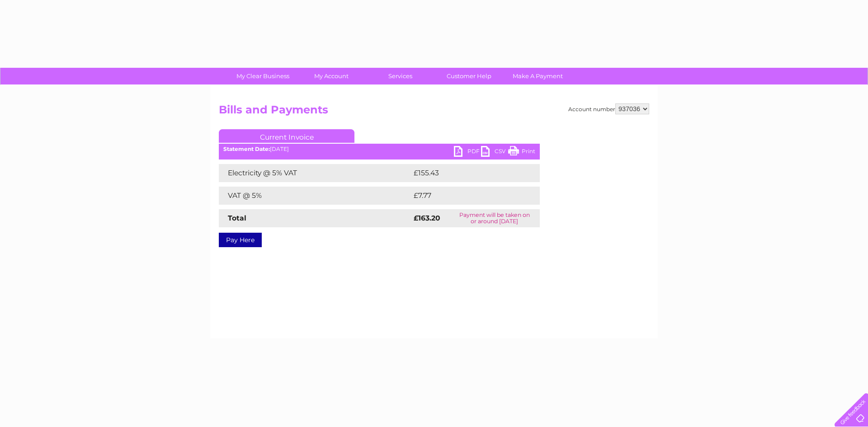  I want to click on a: Customer Help, so click(469, 76).